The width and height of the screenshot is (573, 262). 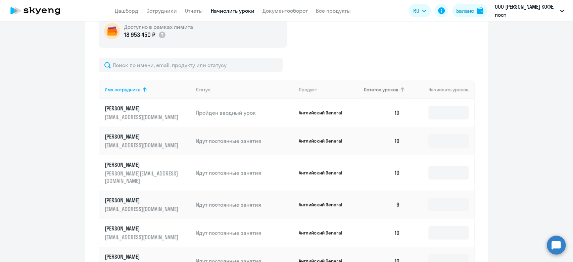 What do you see at coordinates (384, 90) in the screenshot?
I see `div: Остаток уроков` at bounding box center [384, 90].